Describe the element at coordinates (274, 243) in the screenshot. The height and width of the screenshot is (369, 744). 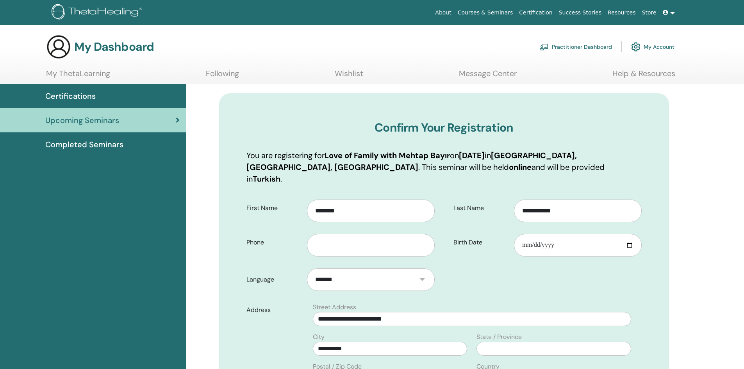
I see `label: Phone` at that location.